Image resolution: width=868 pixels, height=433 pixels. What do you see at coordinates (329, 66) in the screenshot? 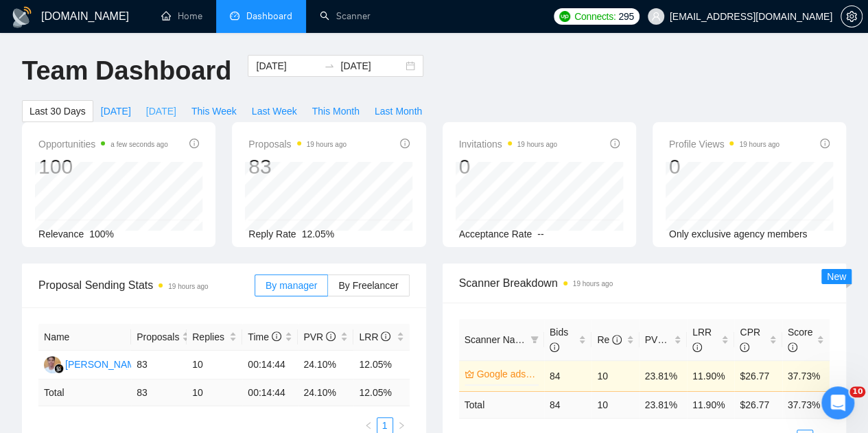
I see `span: to` at bounding box center [329, 66].